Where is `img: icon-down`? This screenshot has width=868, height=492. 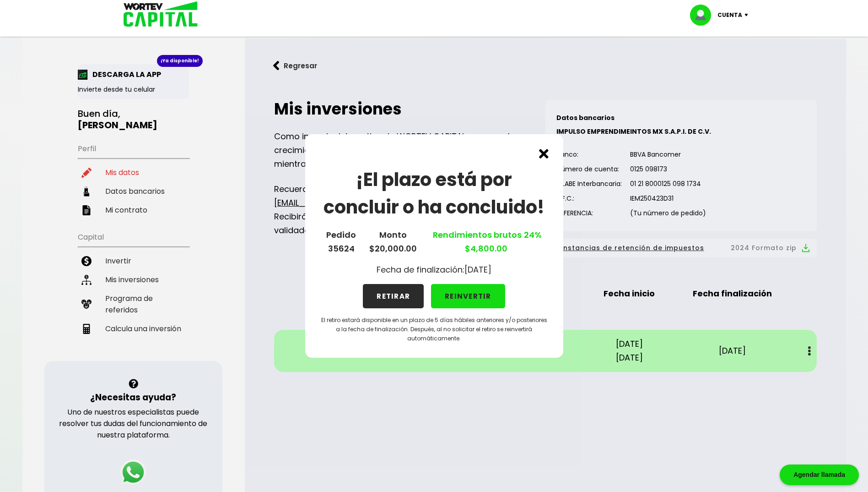
img: icon-down is located at coordinates (748, 15).